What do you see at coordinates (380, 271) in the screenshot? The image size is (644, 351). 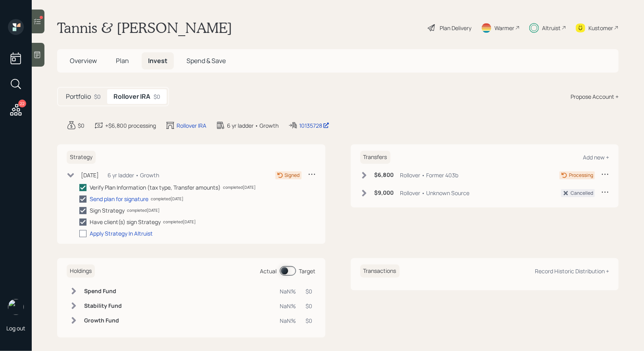 I see `h6: Transactions` at bounding box center [380, 271].